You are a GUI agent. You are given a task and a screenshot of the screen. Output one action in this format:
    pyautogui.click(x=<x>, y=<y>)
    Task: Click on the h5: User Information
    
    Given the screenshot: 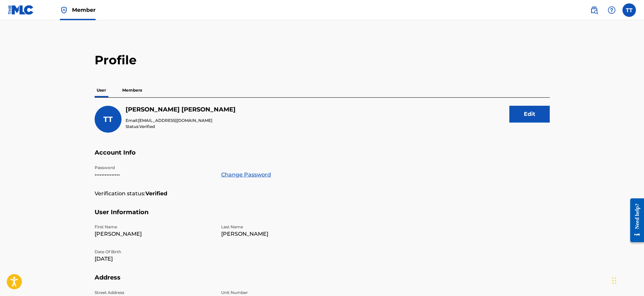 What is the action you would take?
    pyautogui.click(x=322, y=216)
    